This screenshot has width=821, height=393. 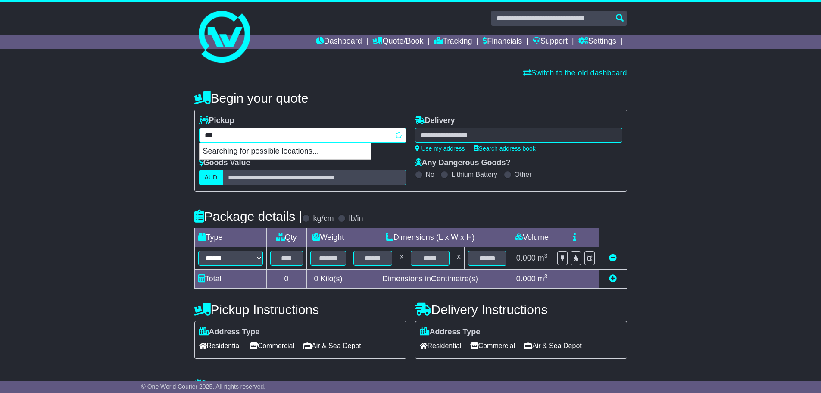 What do you see at coordinates (440, 148) in the screenshot?
I see `a: Use my address` at bounding box center [440, 148].